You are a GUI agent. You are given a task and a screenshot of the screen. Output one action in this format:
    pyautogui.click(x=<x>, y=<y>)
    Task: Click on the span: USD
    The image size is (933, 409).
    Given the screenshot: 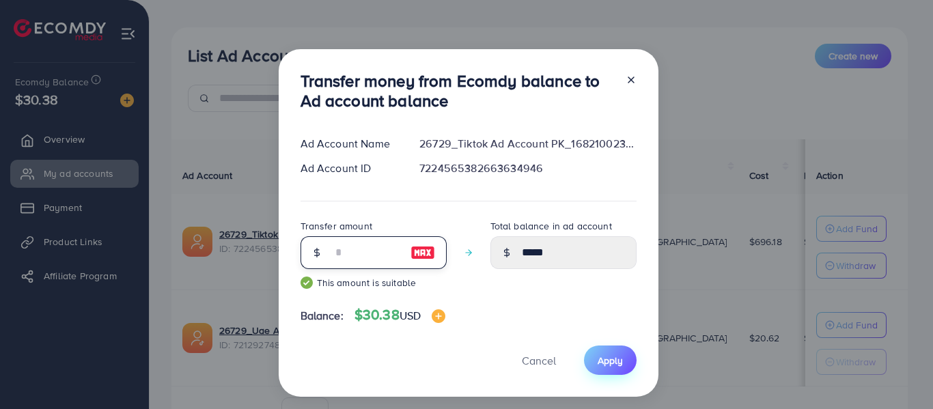 What is the action you would take?
    pyautogui.click(x=410, y=316)
    